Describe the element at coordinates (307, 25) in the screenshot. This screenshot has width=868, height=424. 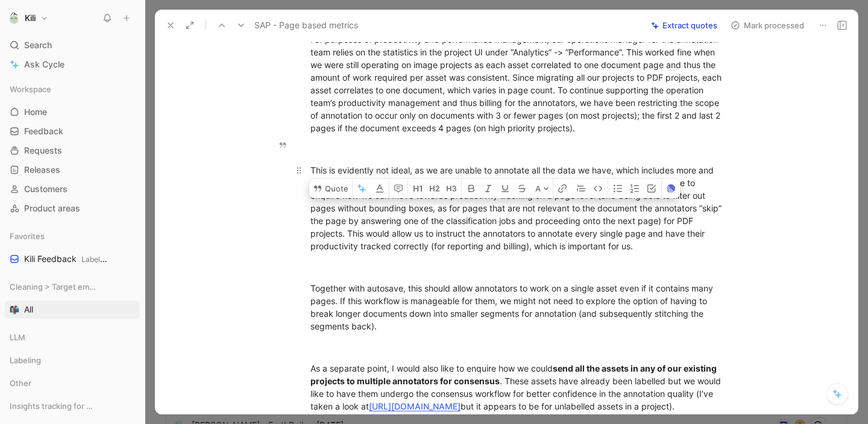
I see `span: SAP - Page based metrics` at that location.